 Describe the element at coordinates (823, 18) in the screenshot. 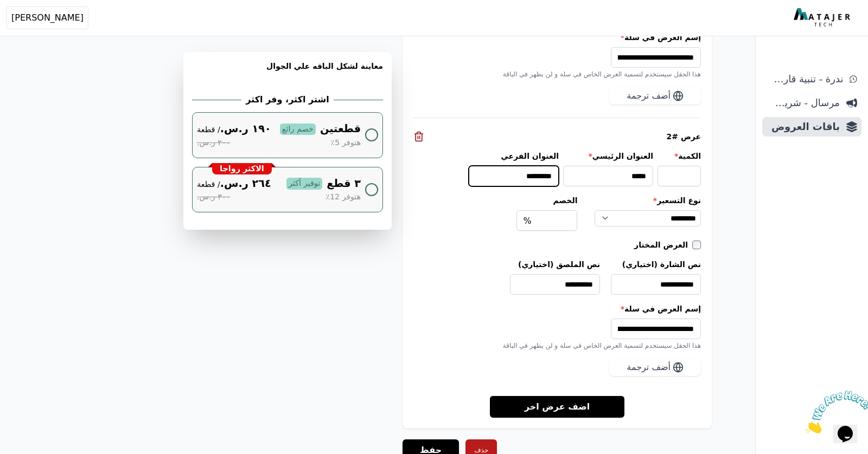

I see `img: MatajerTech Logo` at that location.